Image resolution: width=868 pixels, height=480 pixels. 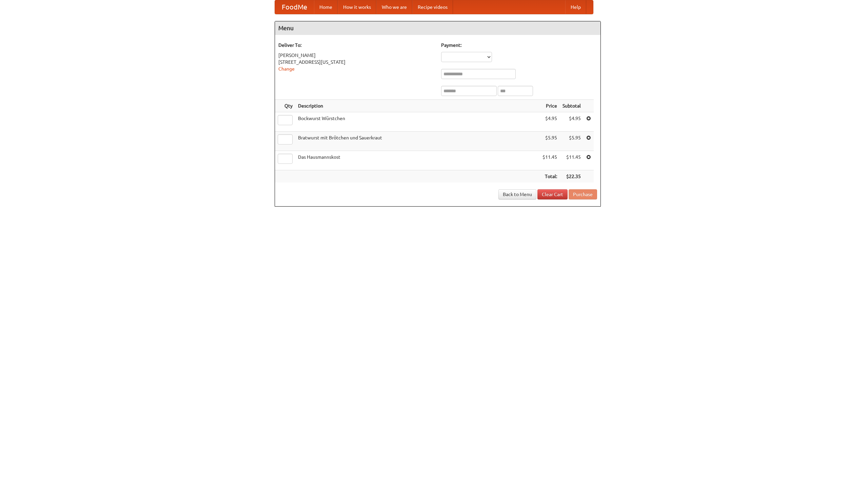 What do you see at coordinates (572, 176) in the screenshot?
I see `th: $22.35` at bounding box center [572, 176].